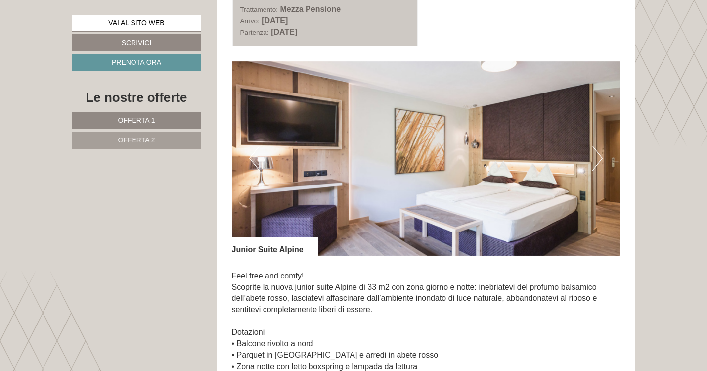  I want to click on span: Offerta 1, so click(136, 120).